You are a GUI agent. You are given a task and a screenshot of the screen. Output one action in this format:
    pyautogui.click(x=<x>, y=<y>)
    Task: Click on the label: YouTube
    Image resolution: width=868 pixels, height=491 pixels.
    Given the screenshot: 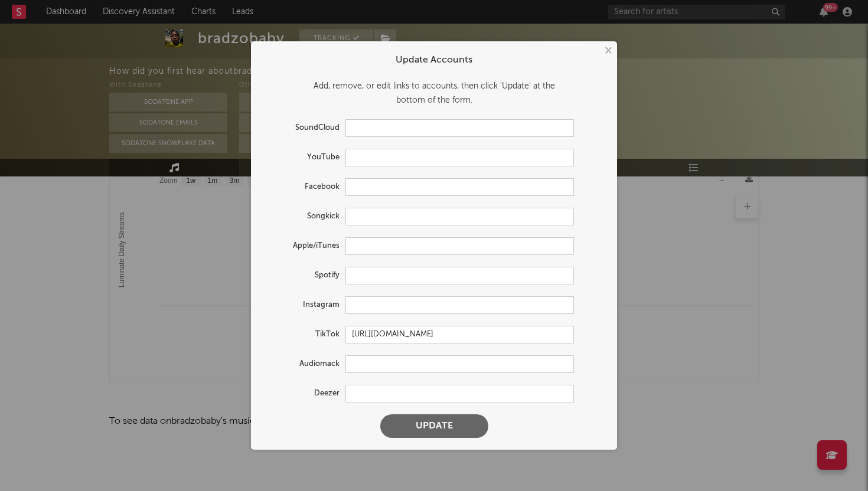 What is the action you would take?
    pyautogui.click(x=304, y=158)
    